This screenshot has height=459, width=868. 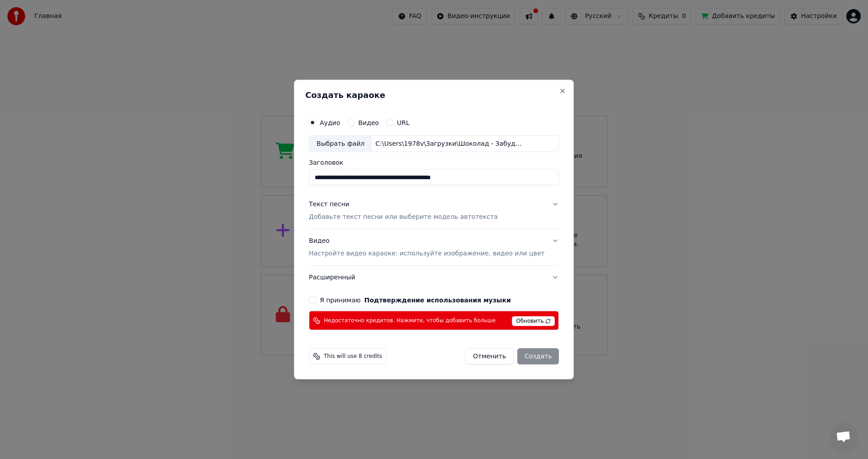 What do you see at coordinates (426, 254) in the screenshot?
I see `p: Настройте видео караоке: используйте изображение, видео или цвет` at bounding box center [426, 254].